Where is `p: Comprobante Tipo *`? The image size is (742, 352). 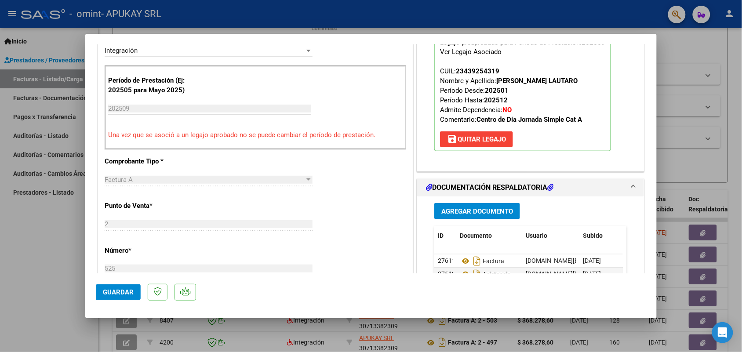 p: Comprobante Tipo * is located at coordinates (150, 161).